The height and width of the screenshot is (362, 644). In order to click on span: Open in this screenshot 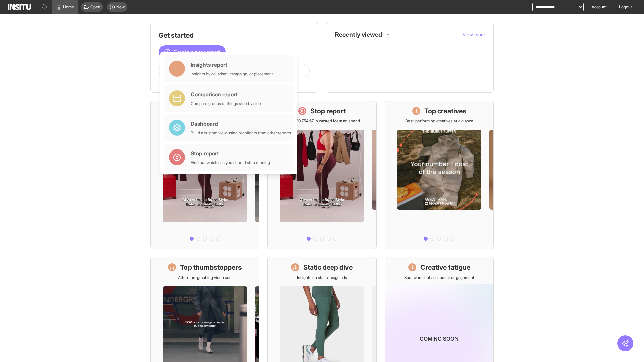, I will do `click(95, 7)`.